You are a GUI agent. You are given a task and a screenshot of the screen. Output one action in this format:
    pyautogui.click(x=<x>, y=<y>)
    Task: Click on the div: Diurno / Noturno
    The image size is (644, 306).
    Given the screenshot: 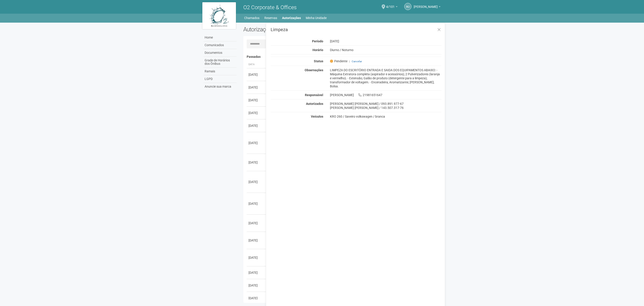 What is the action you would take?
    pyautogui.click(x=386, y=50)
    